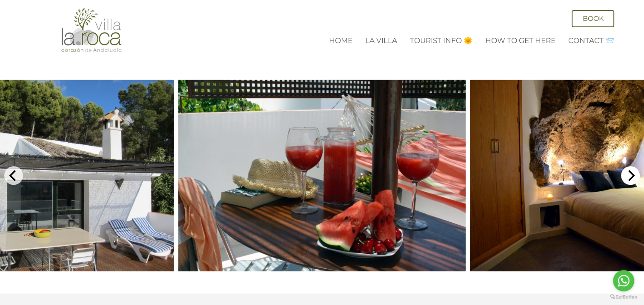 The height and width of the screenshot is (305, 644). What do you see at coordinates (341, 40) in the screenshot?
I see `a: Home` at bounding box center [341, 40].